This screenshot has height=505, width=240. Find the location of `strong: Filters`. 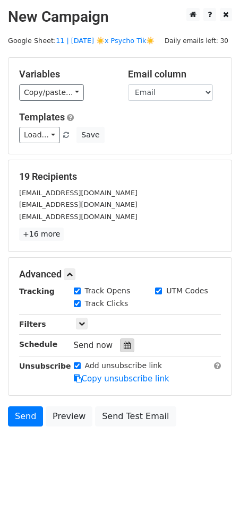

strong: Filters is located at coordinates (32, 324).